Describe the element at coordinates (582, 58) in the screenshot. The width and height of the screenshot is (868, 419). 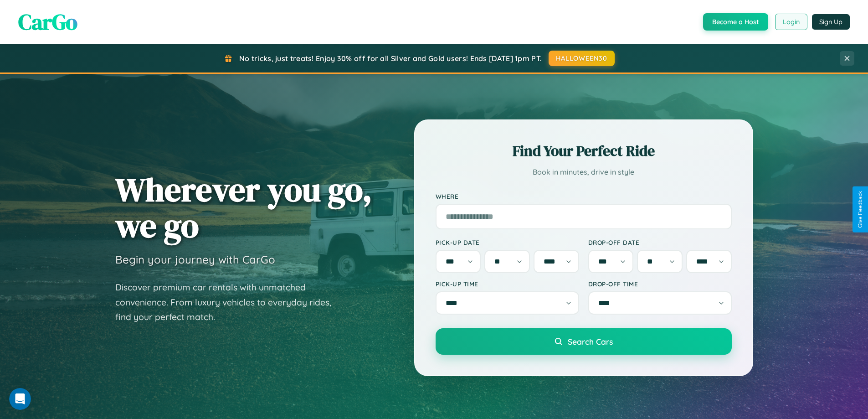
I see `button: HALLOWEEN30` at that location.